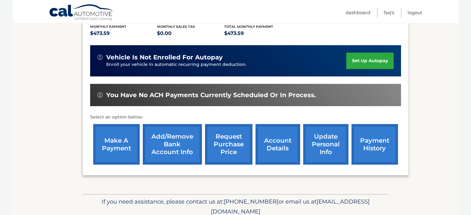  What do you see at coordinates (176, 27) in the screenshot?
I see `span: Monthly sales Tax` at bounding box center [176, 27].